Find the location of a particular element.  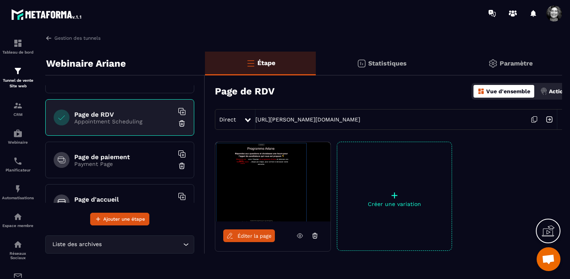

span: Éditer la page is located at coordinates (255, 236).